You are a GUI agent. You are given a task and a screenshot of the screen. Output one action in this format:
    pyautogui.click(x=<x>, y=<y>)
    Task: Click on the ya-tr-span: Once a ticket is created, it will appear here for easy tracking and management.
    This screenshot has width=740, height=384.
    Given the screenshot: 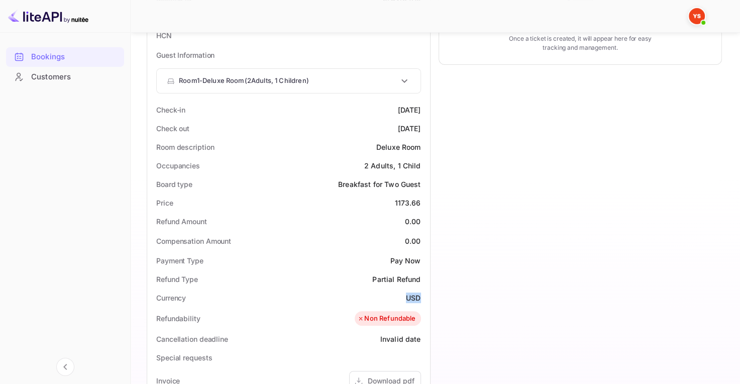 What is the action you would take?
    pyautogui.click(x=580, y=43)
    